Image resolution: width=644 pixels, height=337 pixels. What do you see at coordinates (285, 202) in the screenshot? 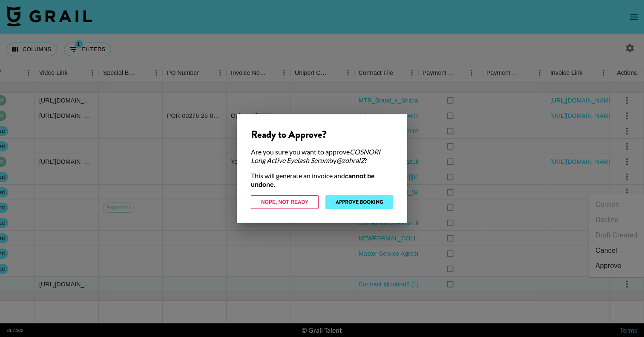
I see `button: Nope, Not Ready` at bounding box center [285, 202].